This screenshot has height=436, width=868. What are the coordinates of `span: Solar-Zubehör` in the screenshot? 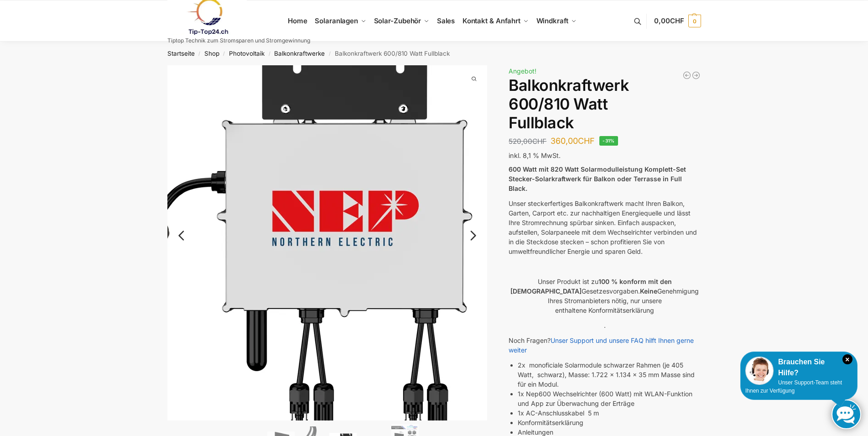 It's located at (398, 20).